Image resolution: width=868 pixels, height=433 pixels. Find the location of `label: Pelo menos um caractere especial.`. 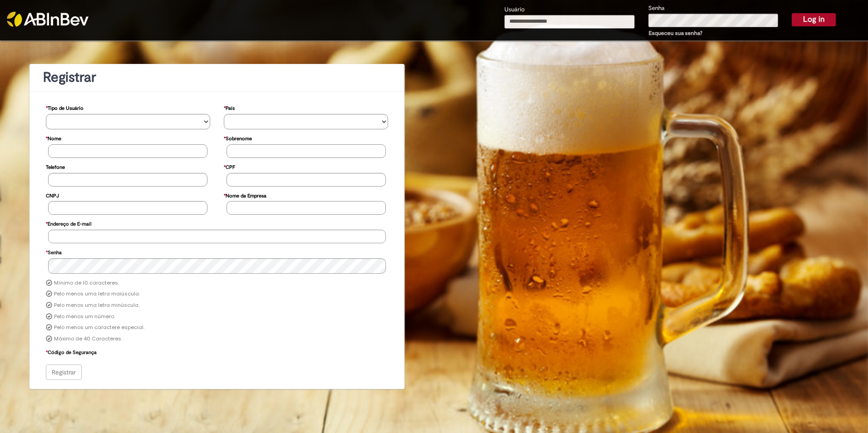

label: Pelo menos um caractere especial. is located at coordinates (99, 327).